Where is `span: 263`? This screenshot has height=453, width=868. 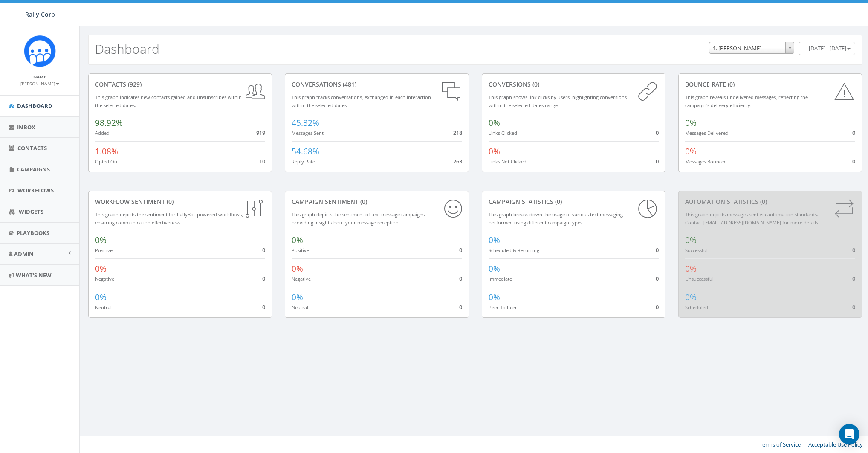 span: 263 is located at coordinates (457, 161).